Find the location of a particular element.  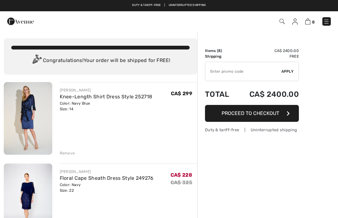

button: Proceed to Checkout is located at coordinates (252, 113).